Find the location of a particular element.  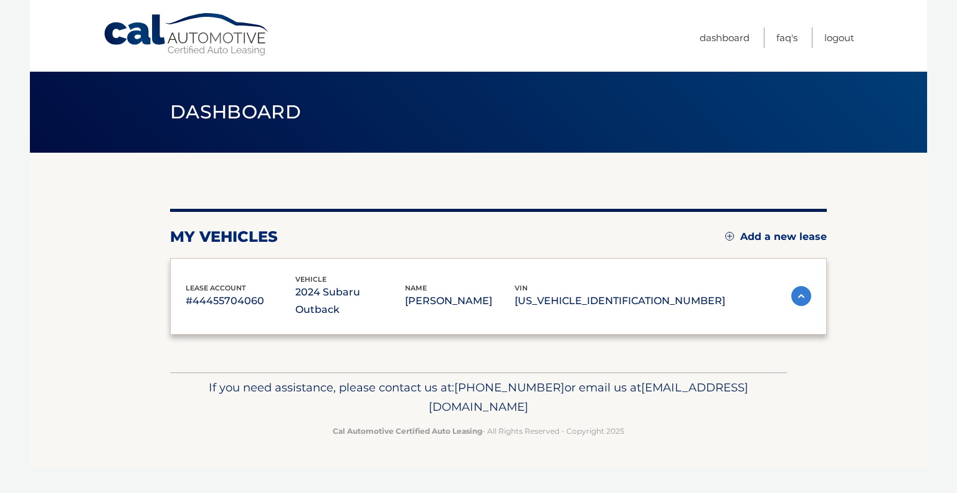

p: If you need assistance, please contact us at: or email us at is located at coordinates (478, 397).